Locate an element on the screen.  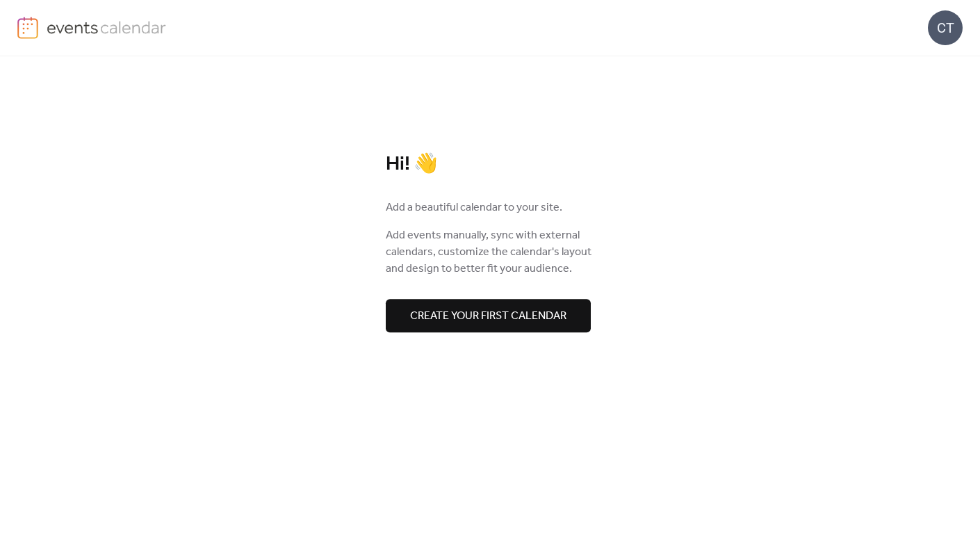
img: logo is located at coordinates (28, 28).